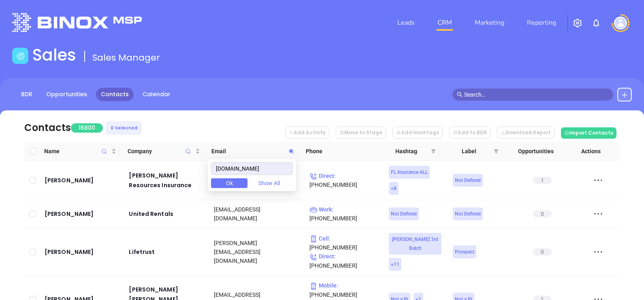 The image size is (644, 300). What do you see at coordinates (406, 22) in the screenshot?
I see `a: Leads` at bounding box center [406, 22].